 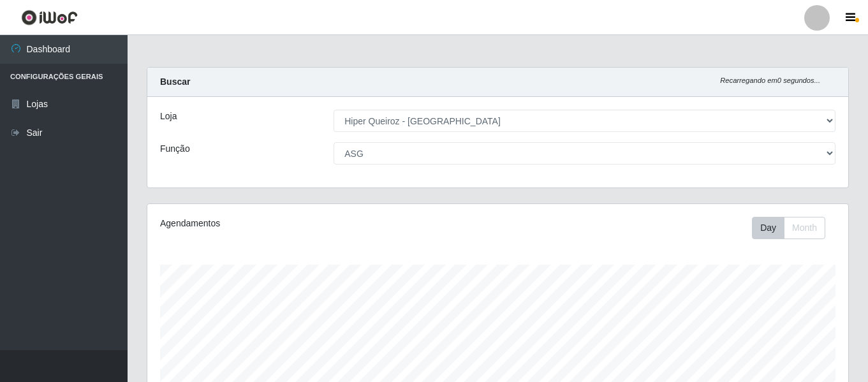 I want to click on strong: Buscar, so click(x=175, y=81).